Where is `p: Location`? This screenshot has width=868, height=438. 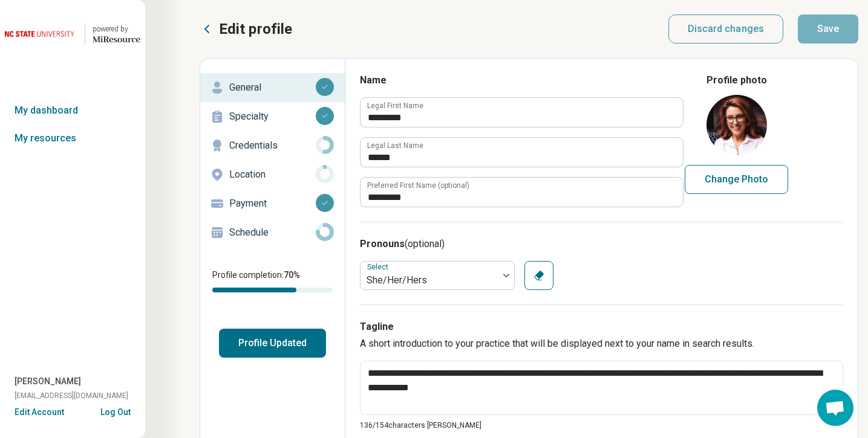
p: Location is located at coordinates (272, 174).